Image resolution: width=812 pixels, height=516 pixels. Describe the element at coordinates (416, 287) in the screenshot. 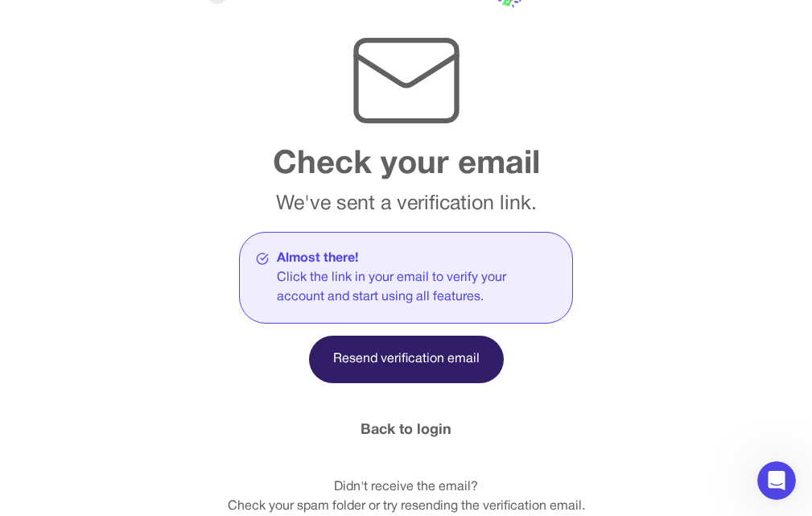

I see `div: Click the link in your email to verify your account and start using all features.` at that location.